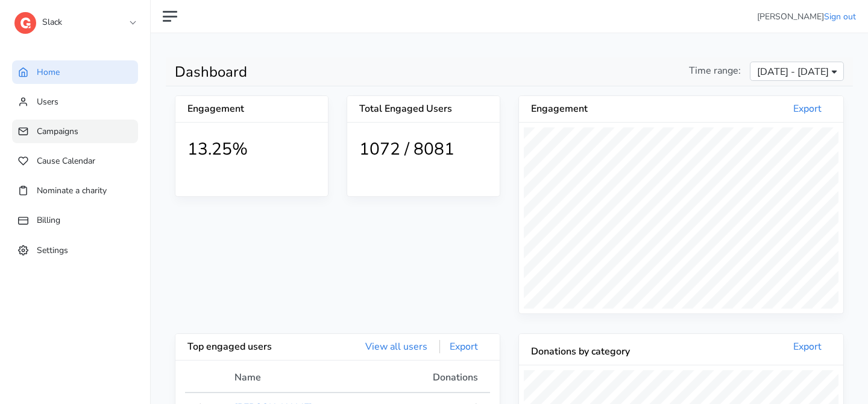 This screenshot has width=868, height=404. I want to click on span: Cause Calendar, so click(66, 160).